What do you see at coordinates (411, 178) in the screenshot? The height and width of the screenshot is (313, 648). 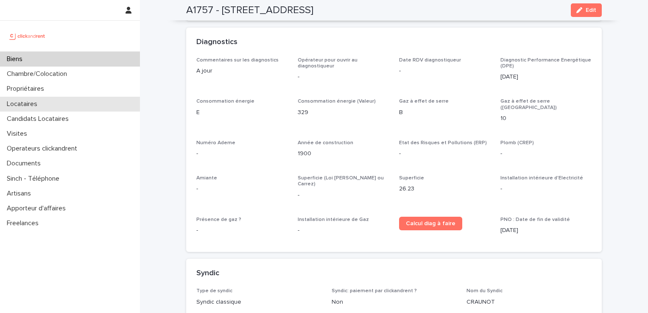 I see `span: Superficie` at bounding box center [411, 178].